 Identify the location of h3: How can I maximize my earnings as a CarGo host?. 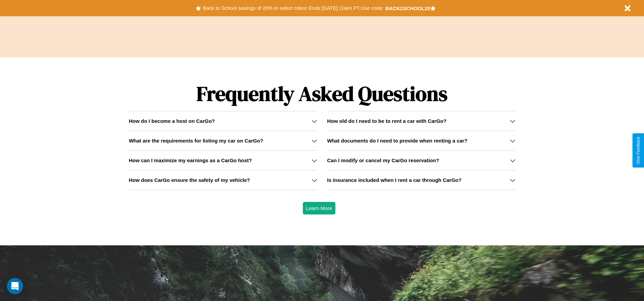
(190, 160).